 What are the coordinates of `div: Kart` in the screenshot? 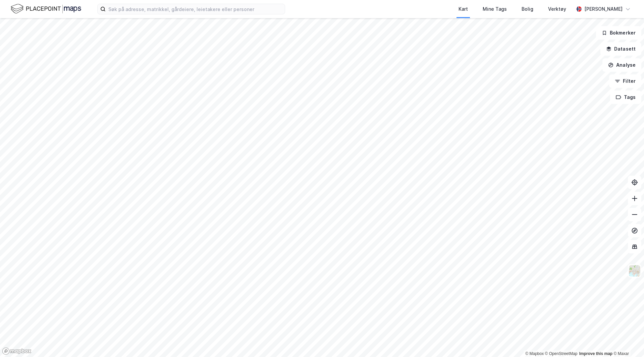 It's located at (463, 9).